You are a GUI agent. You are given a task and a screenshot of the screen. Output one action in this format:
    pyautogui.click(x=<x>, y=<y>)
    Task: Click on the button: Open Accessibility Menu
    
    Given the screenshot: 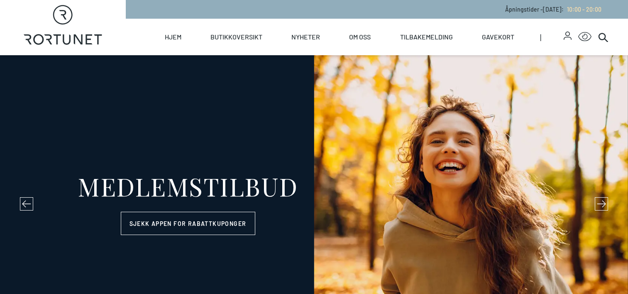 What is the action you would take?
    pyautogui.click(x=585, y=37)
    